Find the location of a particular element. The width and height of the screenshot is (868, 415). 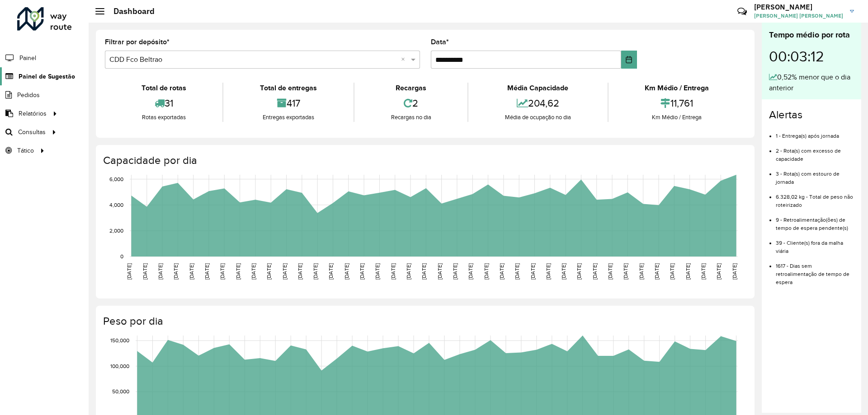

h4: Capacidade por dia is located at coordinates (424, 161).